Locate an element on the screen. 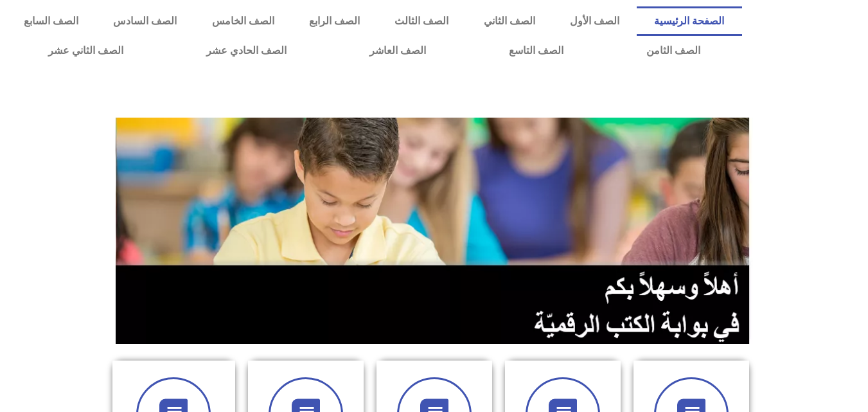  a: الصف الأول is located at coordinates (594, 21).